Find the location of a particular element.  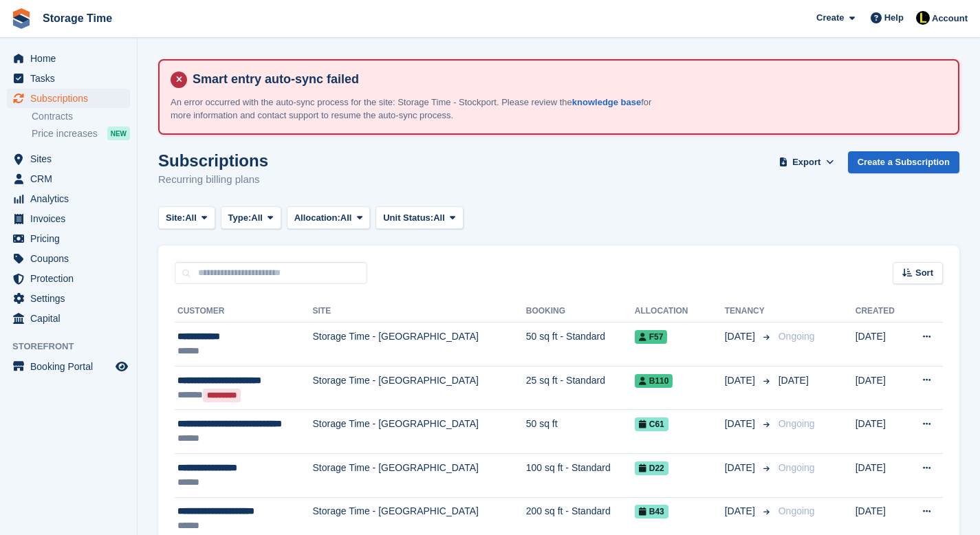

h1: Subscriptions is located at coordinates (213, 160).